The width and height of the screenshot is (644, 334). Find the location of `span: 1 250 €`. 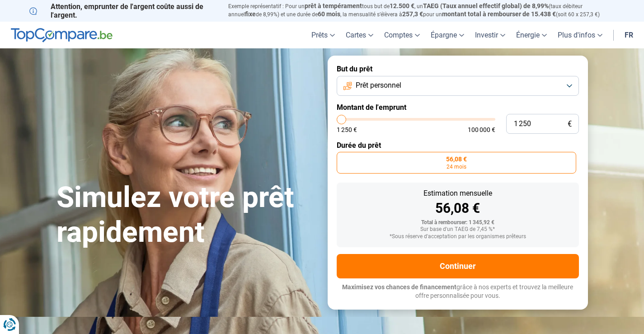

span: 1 250 € is located at coordinates (347, 130).